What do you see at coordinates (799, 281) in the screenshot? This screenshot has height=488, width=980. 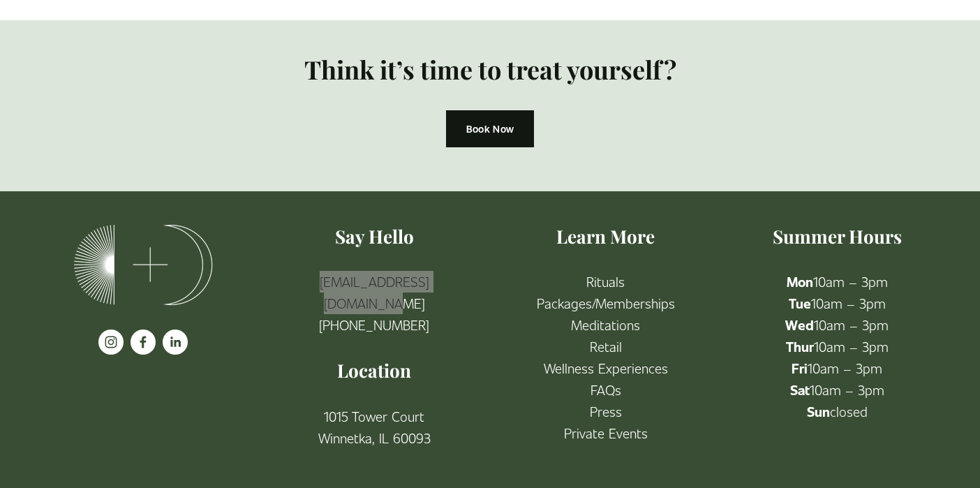 I see `strong: Mon` at bounding box center [799, 281].